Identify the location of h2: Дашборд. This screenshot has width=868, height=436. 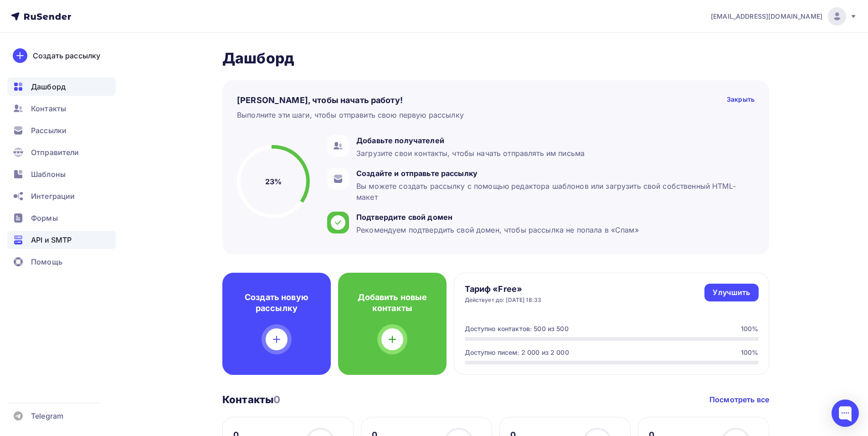
(496, 59).